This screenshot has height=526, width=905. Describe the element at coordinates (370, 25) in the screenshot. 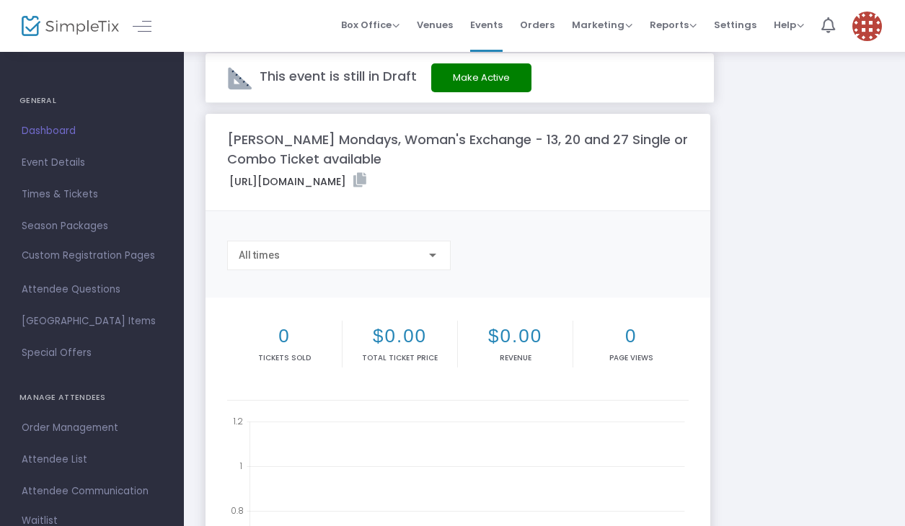

I see `span: Box Office` at that location.